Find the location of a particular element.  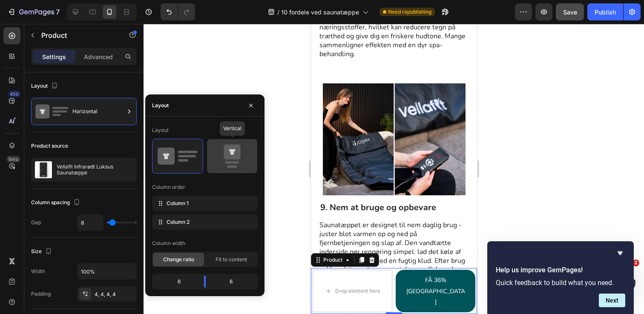

div: Padding is located at coordinates (41, 294).